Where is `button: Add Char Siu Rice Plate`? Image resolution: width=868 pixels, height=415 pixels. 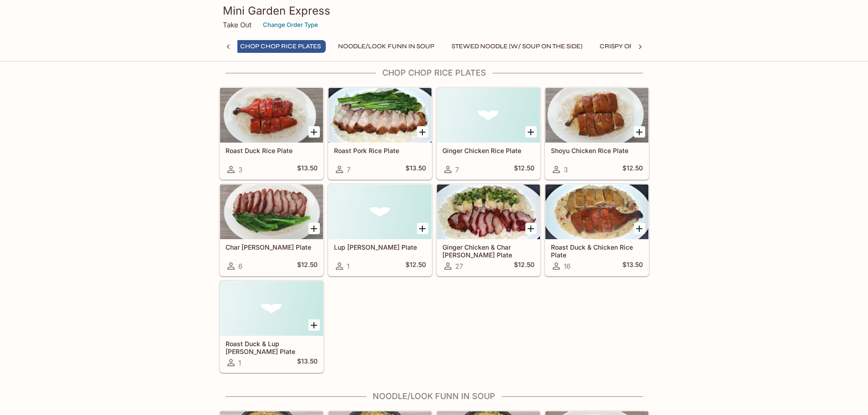 button: Add Char Siu Rice Plate is located at coordinates (314, 228).